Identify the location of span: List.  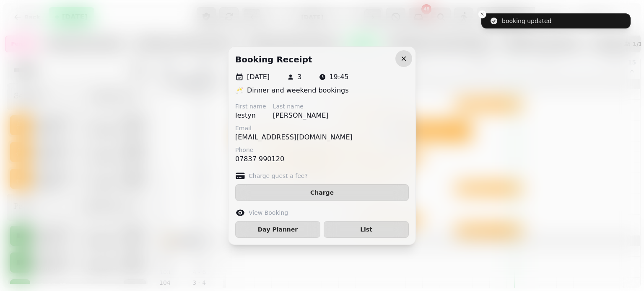
(366, 230).